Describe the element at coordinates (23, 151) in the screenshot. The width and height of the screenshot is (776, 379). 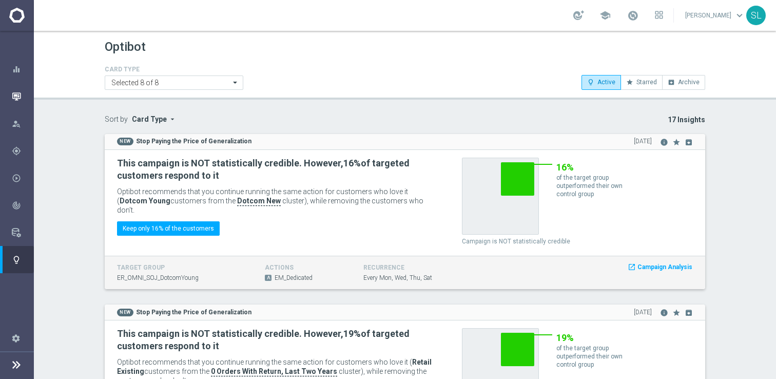
I see `div: Plan` at that location.